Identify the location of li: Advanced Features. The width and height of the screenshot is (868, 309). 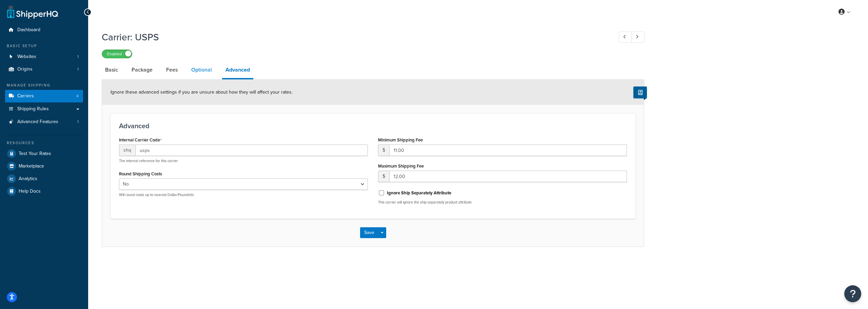
(44, 122).